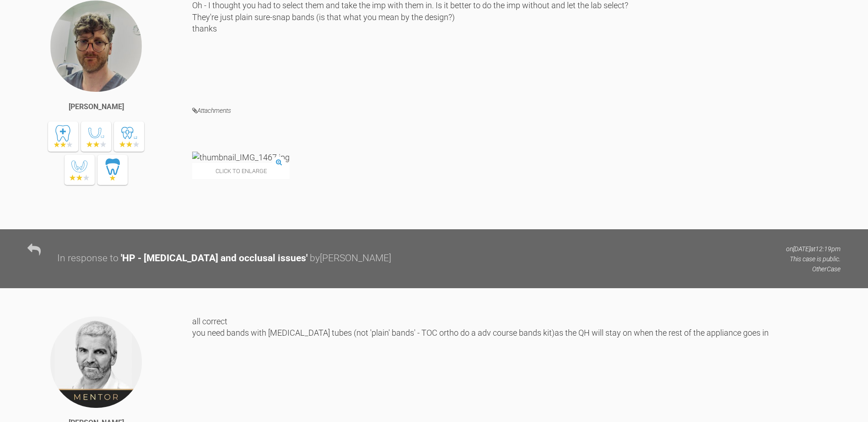 Image resolution: width=868 pixels, height=422 pixels. Describe the element at coordinates (96, 362) in the screenshot. I see `img: Ross Hobson` at that location.